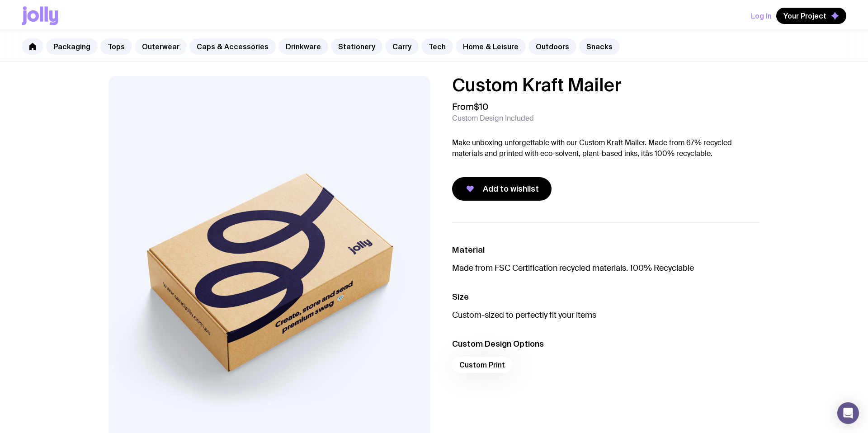  Describe the element at coordinates (606, 250) in the screenshot. I see `h3: Material` at that location.